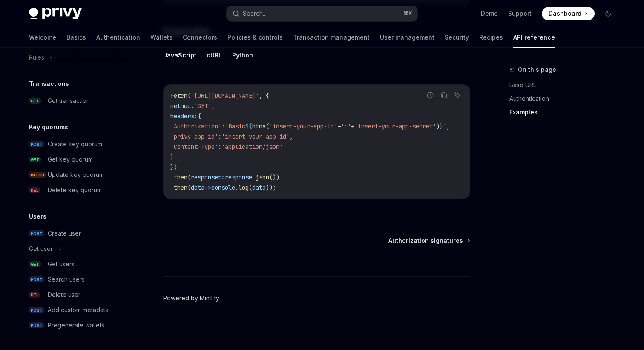 The width and height of the screenshot is (644, 350). What do you see at coordinates (194, 147) in the screenshot?
I see `span: 'Content-Type'` at bounding box center [194, 147].